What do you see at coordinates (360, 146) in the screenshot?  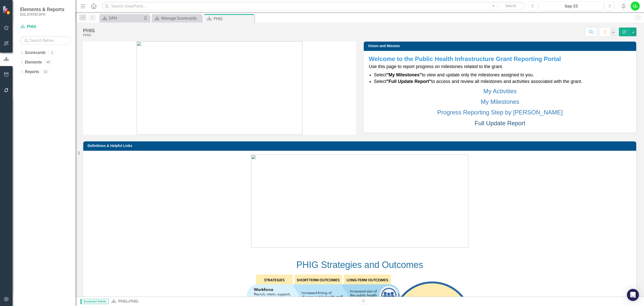 I see `h3: Definitions & Helpful Links` at bounding box center [360, 146].